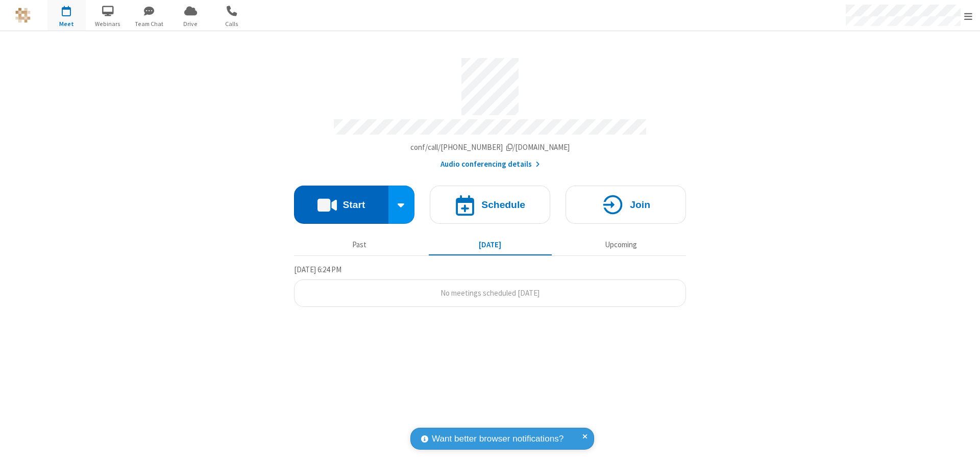 The height and width of the screenshot is (467, 980). Describe the element at coordinates (191, 24) in the screenshot. I see `span: Drive` at that location.